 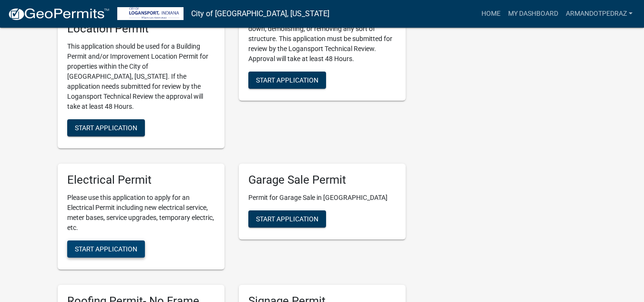 What do you see at coordinates (141, 76) in the screenshot?
I see `p: This application should be used for a Building Permit and/or Improvement Location Permit for prop...` at bounding box center [141, 76].